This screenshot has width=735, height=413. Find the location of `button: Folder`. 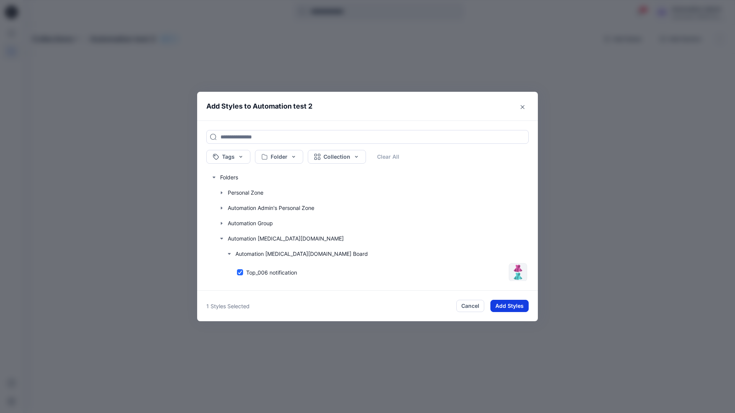

button: Folder is located at coordinates (279, 157).